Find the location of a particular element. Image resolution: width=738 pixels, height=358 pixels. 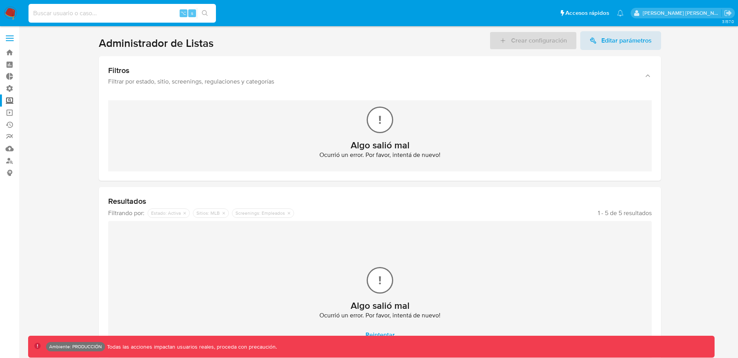

p: natalia.maison@mercadolibre.com is located at coordinates (682, 13).